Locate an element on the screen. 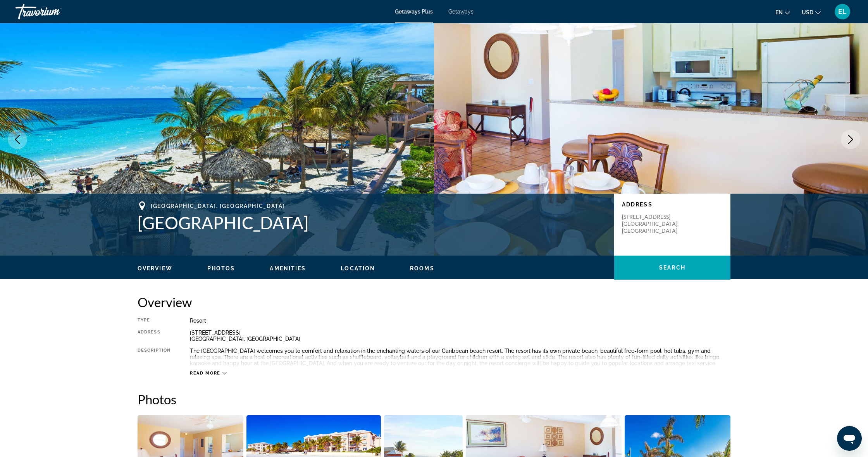 This screenshot has width=868, height=457. span: Photos is located at coordinates (222, 268).